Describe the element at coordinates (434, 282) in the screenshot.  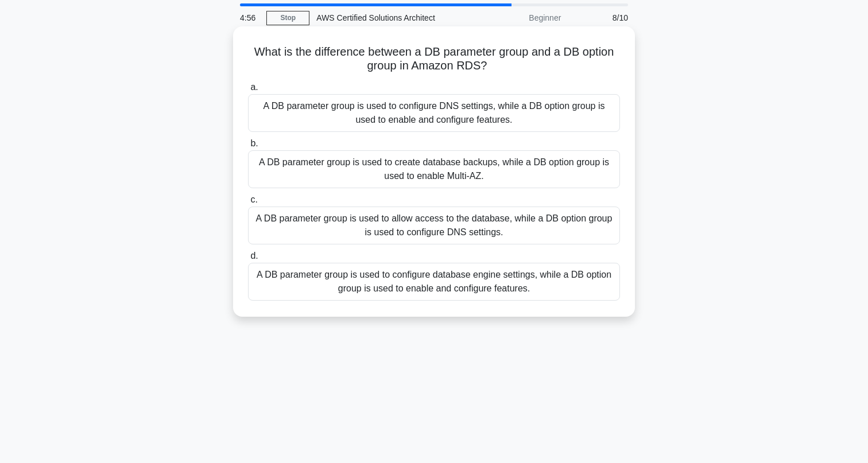
I see `div: A DB parameter group is used to configure database engine settings, while a DB option group is us...` at that location.